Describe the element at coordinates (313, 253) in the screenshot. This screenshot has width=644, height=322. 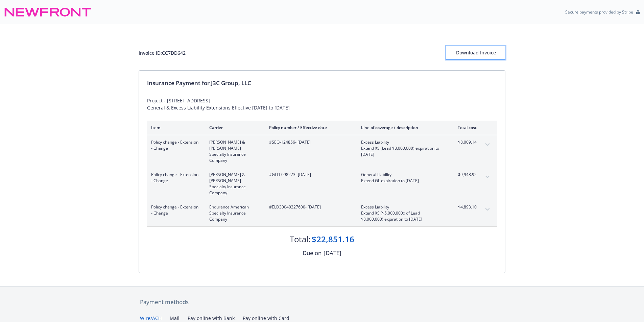
I see `div: Due on` at that location.